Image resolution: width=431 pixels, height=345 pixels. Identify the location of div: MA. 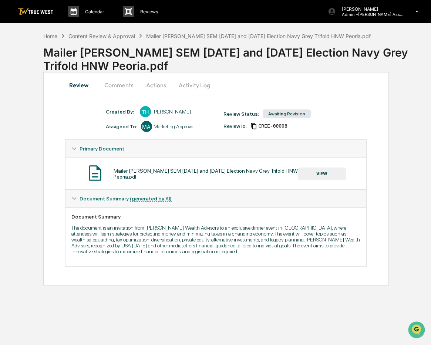
(146, 127).